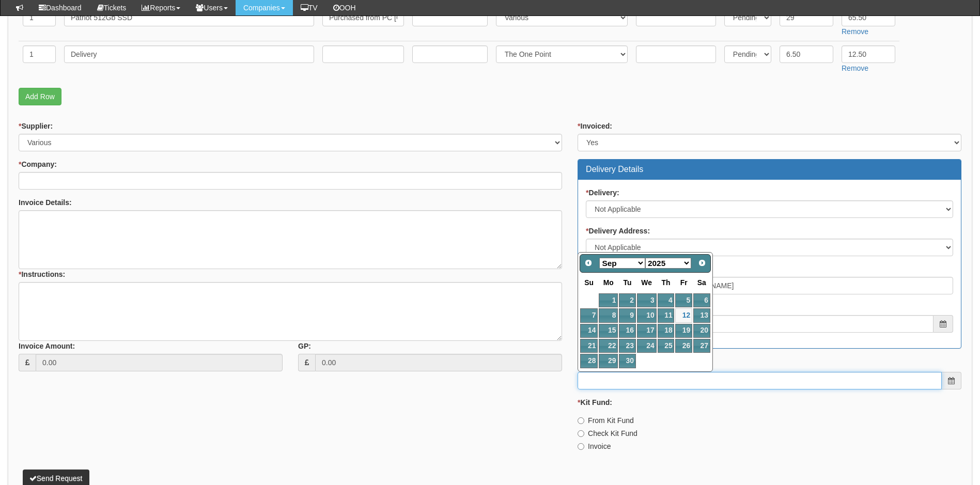 The width and height of the screenshot is (980, 485). Describe the element at coordinates (666, 315) in the screenshot. I see `a: 11` at that location.